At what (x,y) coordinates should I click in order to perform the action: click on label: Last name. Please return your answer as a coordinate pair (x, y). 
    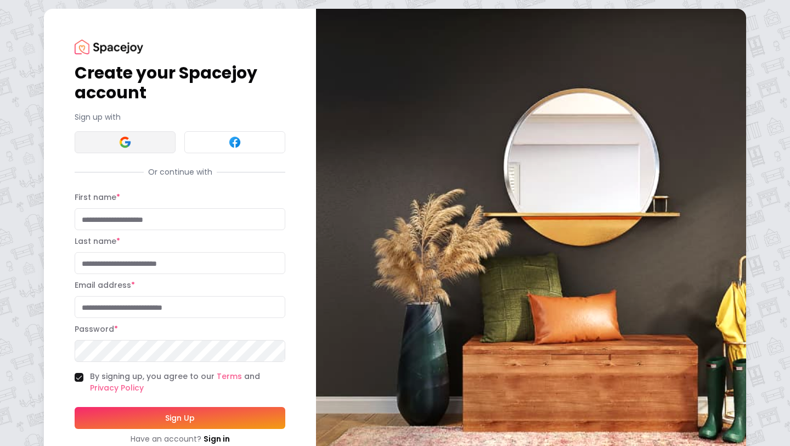
    Looking at the image, I should click on (97, 241).